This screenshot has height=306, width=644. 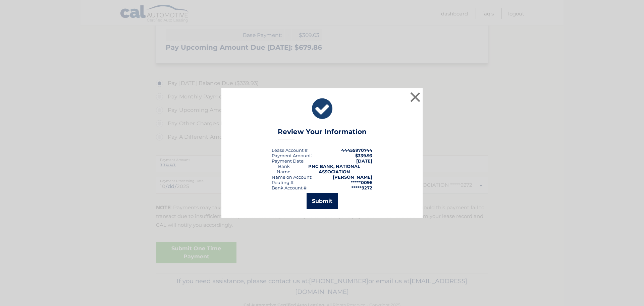 What do you see at coordinates (288, 161) in the screenshot?
I see `span: Payment Date` at bounding box center [288, 161].